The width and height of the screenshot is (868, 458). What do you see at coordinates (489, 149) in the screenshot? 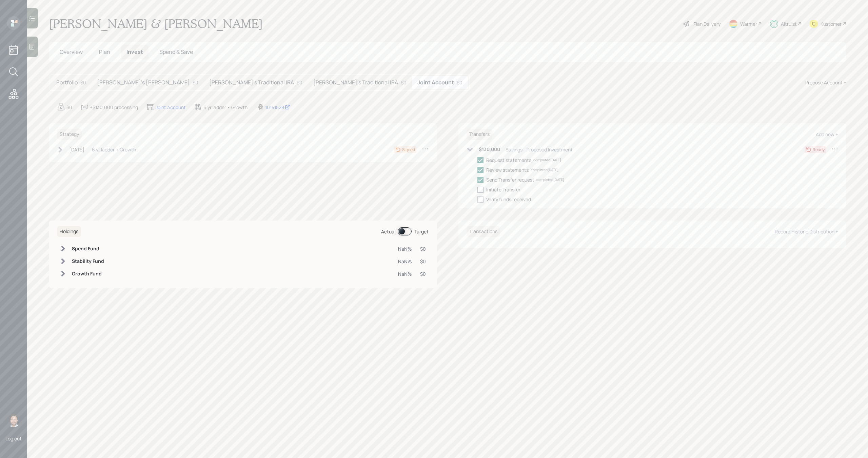
I see `h6: $130,000` at bounding box center [489, 149].